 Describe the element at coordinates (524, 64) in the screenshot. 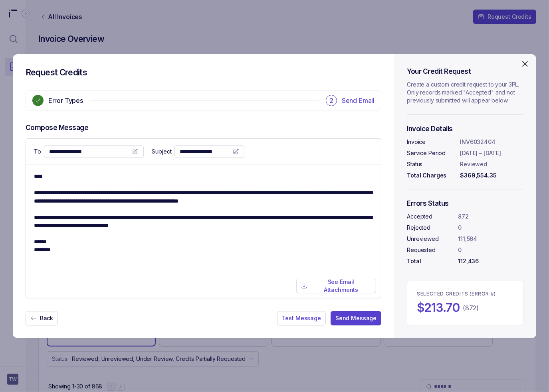

I see `svg: Close` at that location.